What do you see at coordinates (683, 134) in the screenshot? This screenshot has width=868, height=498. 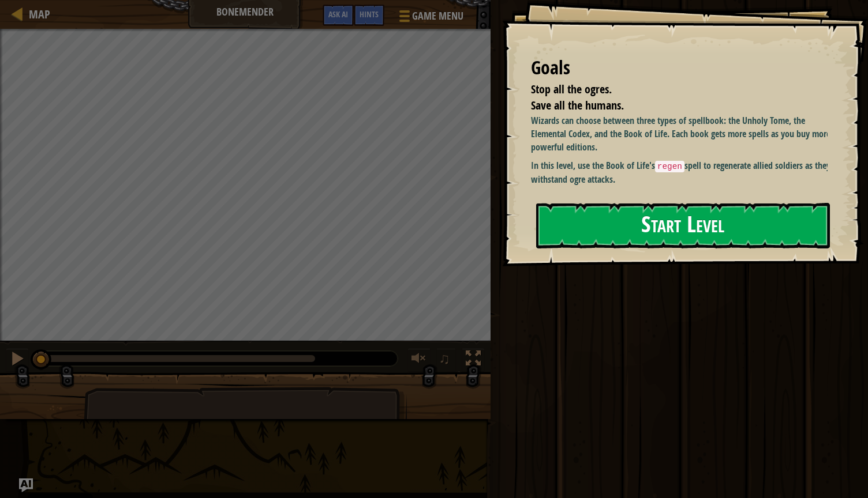 I see `p: Wizards can choose between three types of spellbook: the Unholy Tome, the Elemental Codex, and th...` at bounding box center [683, 134].